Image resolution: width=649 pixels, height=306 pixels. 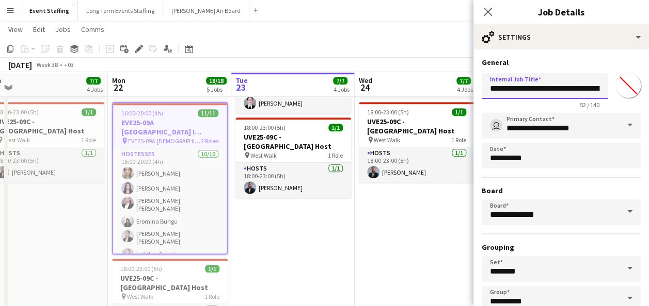 What do you see at coordinates (120, 10) in the screenshot?
I see `button: Long Term Events Staffing` at bounding box center [120, 10].